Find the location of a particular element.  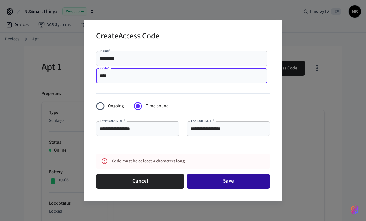

h2: Create Access Code is located at coordinates (128, 37).